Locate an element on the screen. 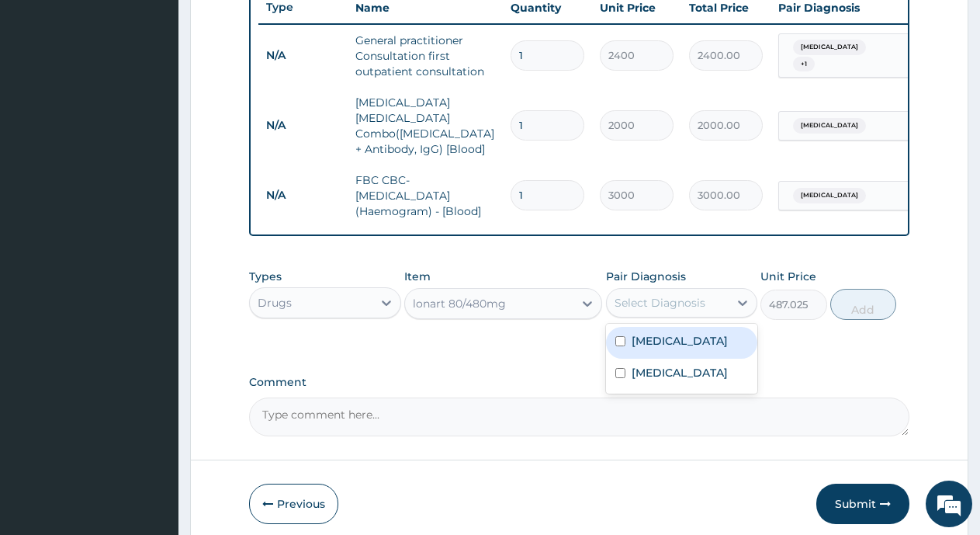 The image size is (980, 535). div: Drugs is located at coordinates (274, 302).